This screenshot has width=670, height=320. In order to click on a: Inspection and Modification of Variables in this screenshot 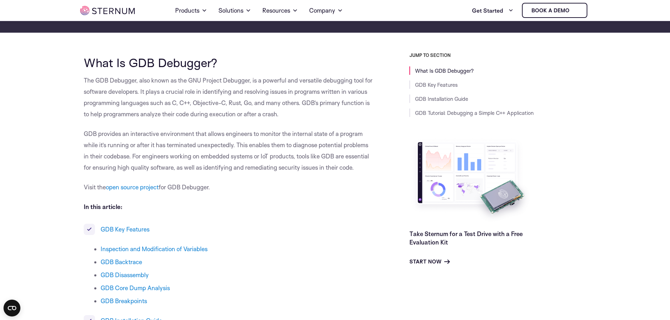, I will do `click(154, 249)`.